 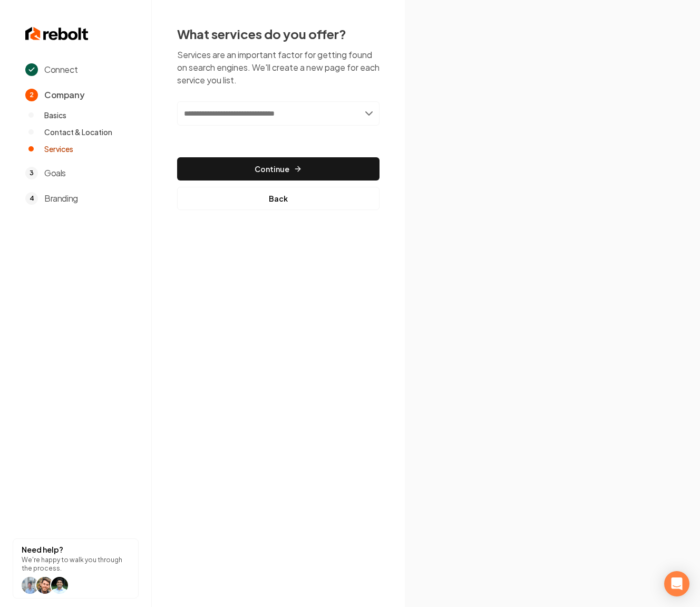 I want to click on span: Services, so click(x=59, y=149).